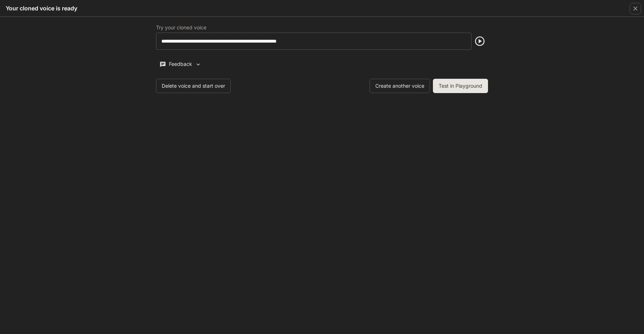 This screenshot has width=644, height=334. I want to click on button: Feedback, so click(181, 64).